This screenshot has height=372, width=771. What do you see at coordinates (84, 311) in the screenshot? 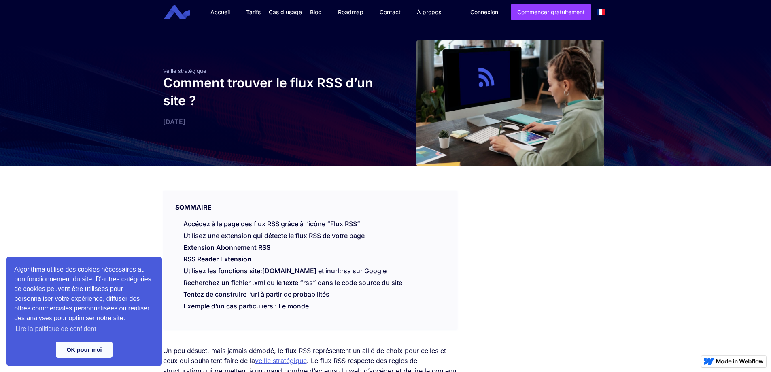
I see `div: cookieconsent` at bounding box center [84, 311].